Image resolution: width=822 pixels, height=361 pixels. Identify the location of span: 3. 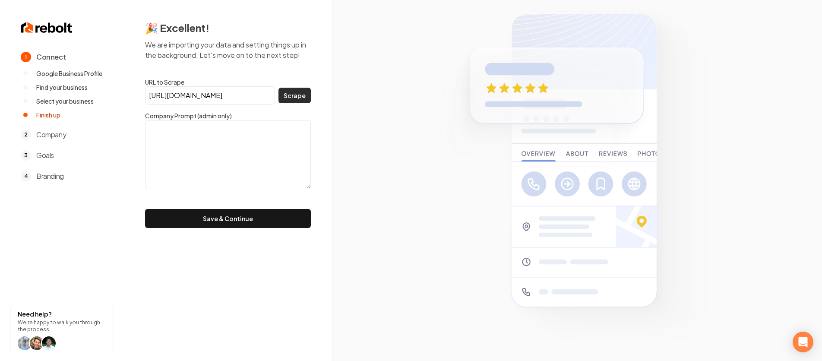
(26, 155).